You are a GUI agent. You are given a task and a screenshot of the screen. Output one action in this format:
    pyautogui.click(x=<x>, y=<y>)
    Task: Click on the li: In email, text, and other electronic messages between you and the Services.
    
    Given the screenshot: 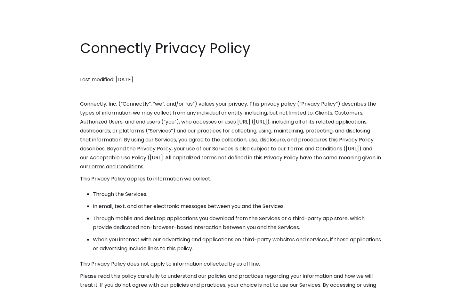 What is the action you would take?
    pyautogui.click(x=237, y=206)
    